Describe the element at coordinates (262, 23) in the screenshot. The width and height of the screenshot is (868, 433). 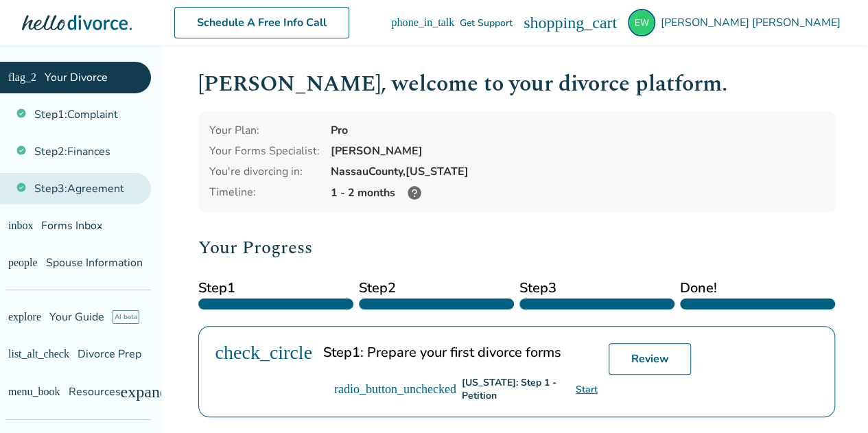
I see `a: Schedule A Free Info Call` at that location.